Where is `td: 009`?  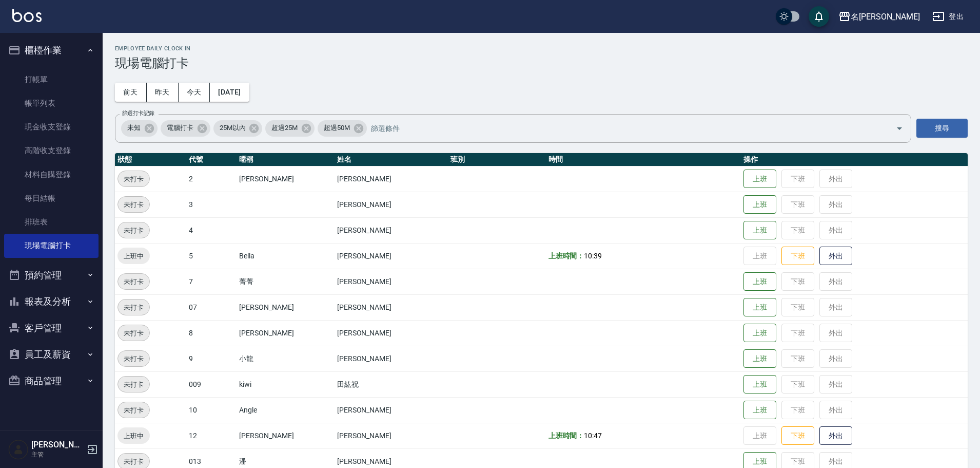 td: 009 is located at coordinates (212, 384).